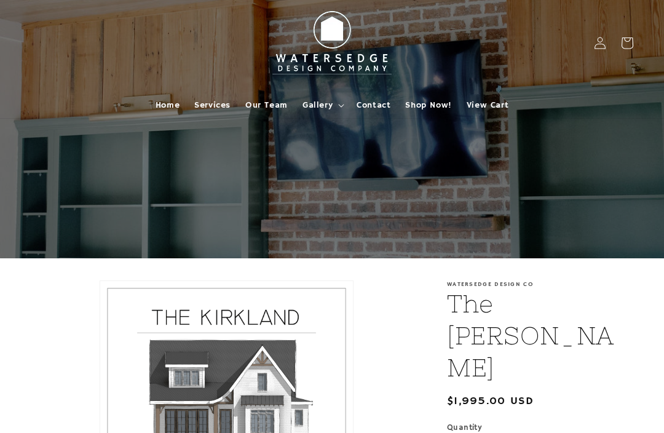  I want to click on summary: Gallery, so click(322, 105).